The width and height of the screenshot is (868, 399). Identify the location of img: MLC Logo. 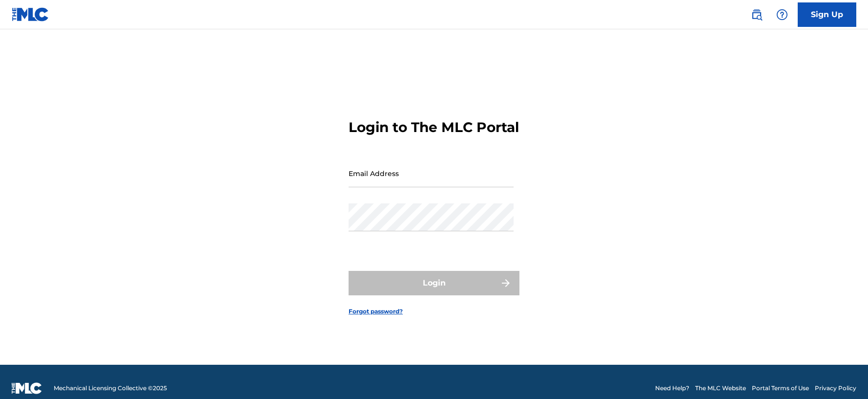
(31, 14).